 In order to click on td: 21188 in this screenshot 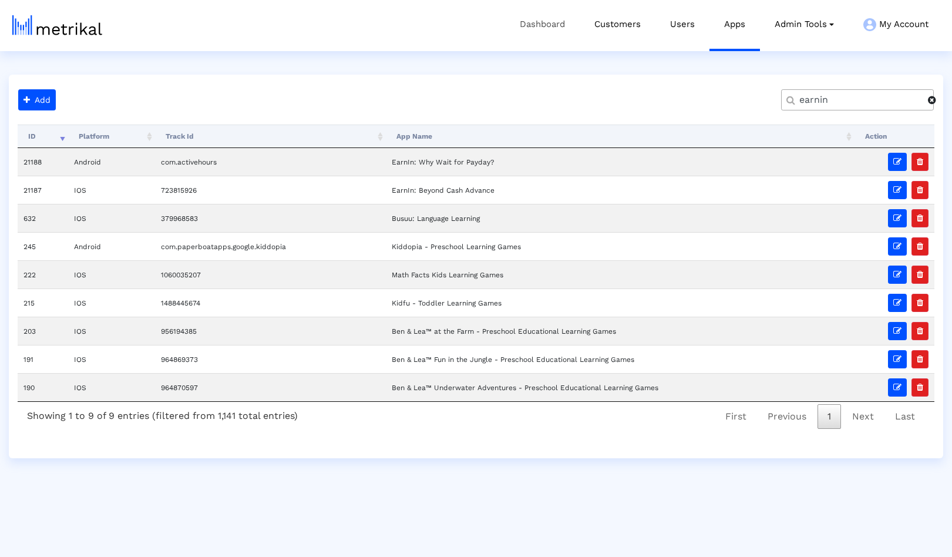, I will do `click(43, 162)`.